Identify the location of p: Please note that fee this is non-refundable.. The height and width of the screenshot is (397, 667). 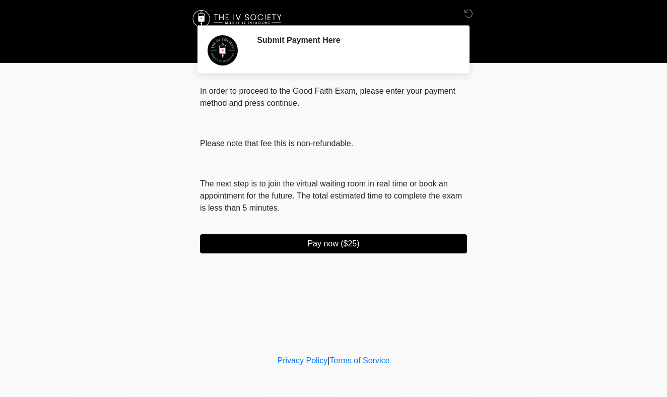
(334, 144).